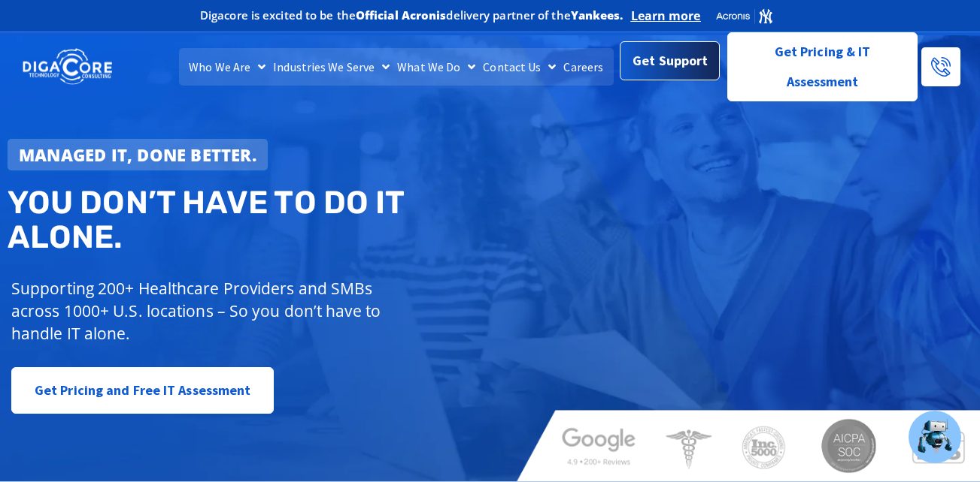 The image size is (980, 482). Describe the element at coordinates (396, 67) in the screenshot. I see `nav: Menu` at that location.